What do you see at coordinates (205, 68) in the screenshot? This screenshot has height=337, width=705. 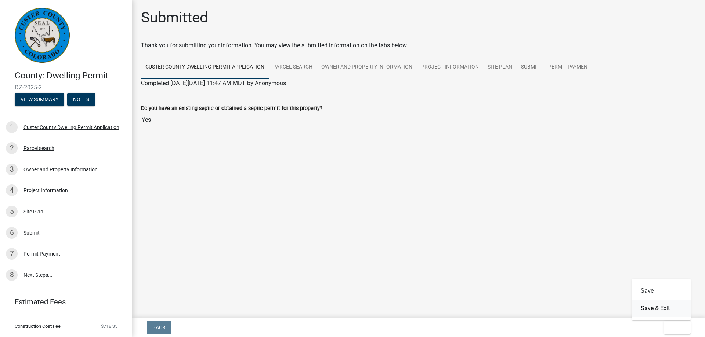 I see `a: Custer County Dwelling Permit Application` at bounding box center [205, 68].